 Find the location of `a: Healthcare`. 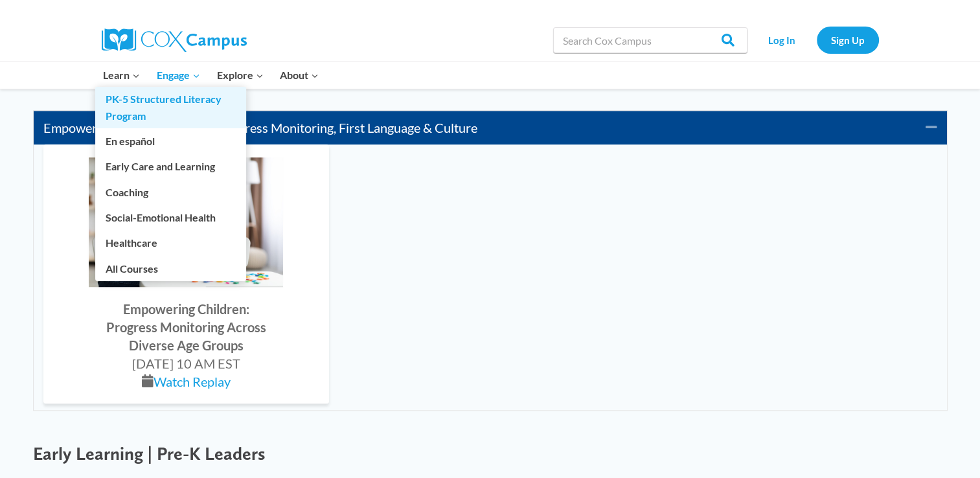

a: Healthcare is located at coordinates (170, 243).